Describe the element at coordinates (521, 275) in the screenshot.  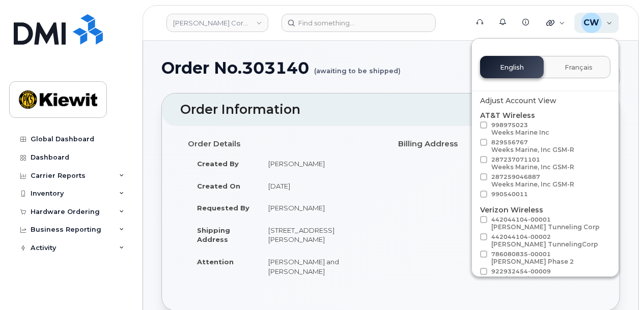
I see `span: 922932454-00009` at that location.